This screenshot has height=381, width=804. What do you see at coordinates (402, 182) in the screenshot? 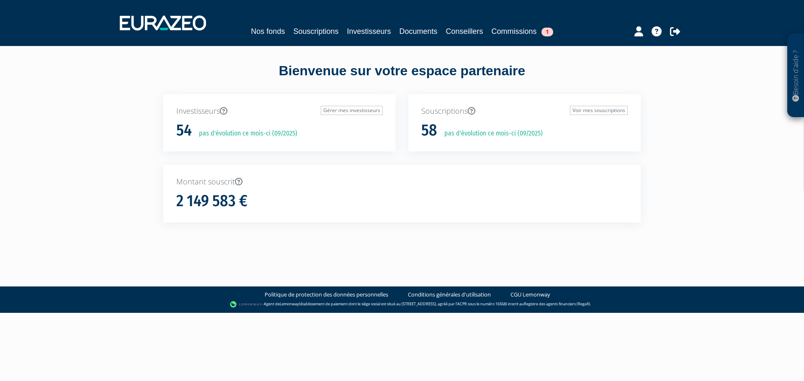
I see `p: Montant souscrit` at bounding box center [402, 182].